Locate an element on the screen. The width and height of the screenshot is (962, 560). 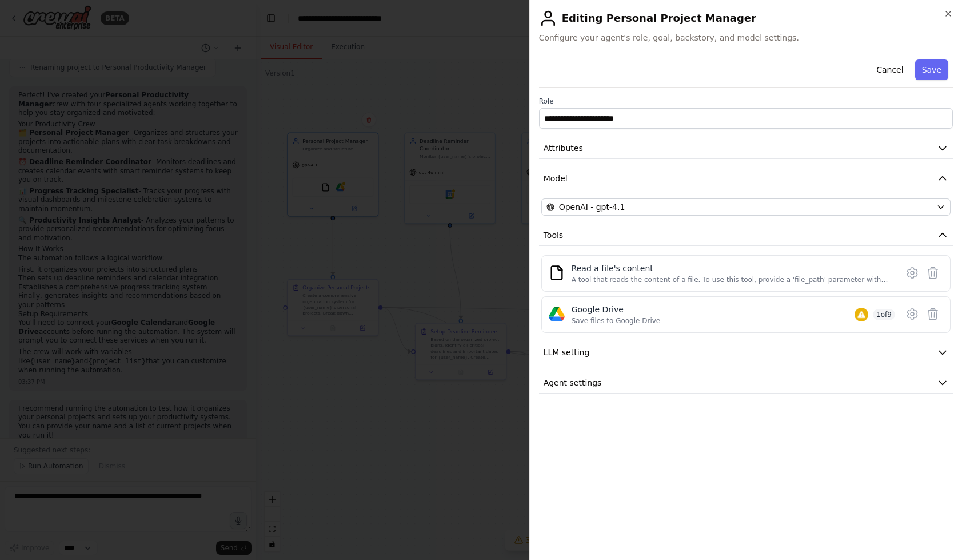
div: Google Drive is located at coordinates (616, 310).